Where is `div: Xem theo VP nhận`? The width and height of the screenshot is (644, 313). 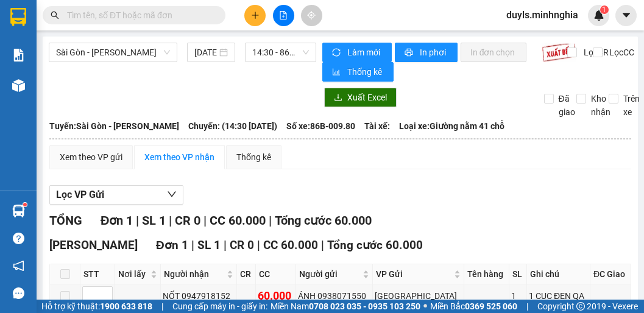 div: Xem theo VP nhận is located at coordinates (179, 157).